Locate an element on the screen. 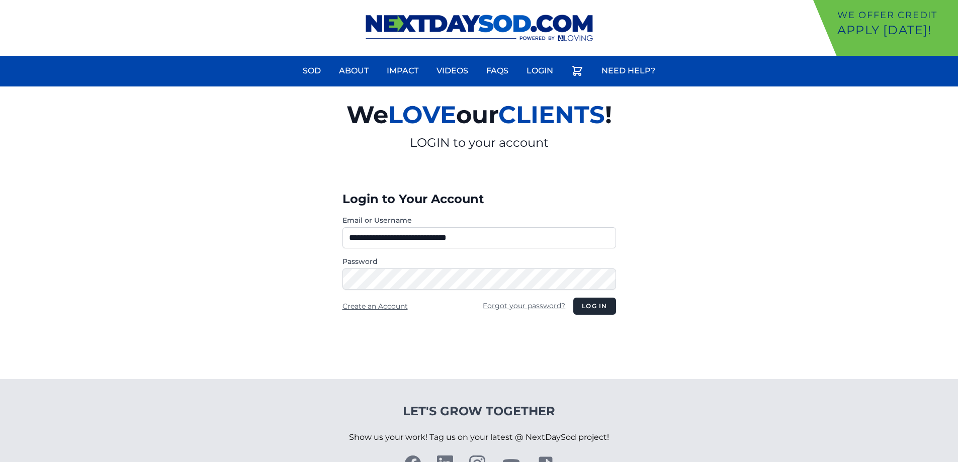 This screenshot has height=462, width=958. a: About is located at coordinates (354, 71).